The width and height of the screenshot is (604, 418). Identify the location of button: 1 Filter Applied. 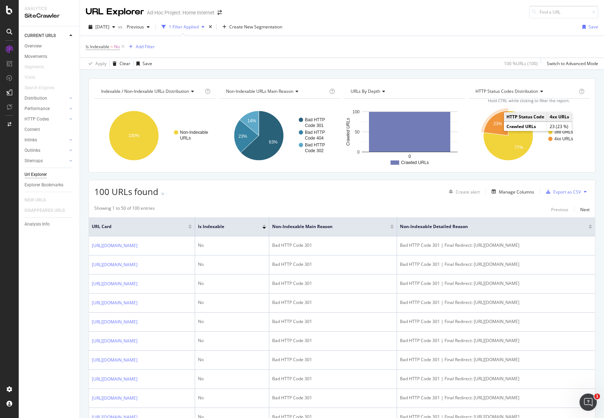
(183, 27).